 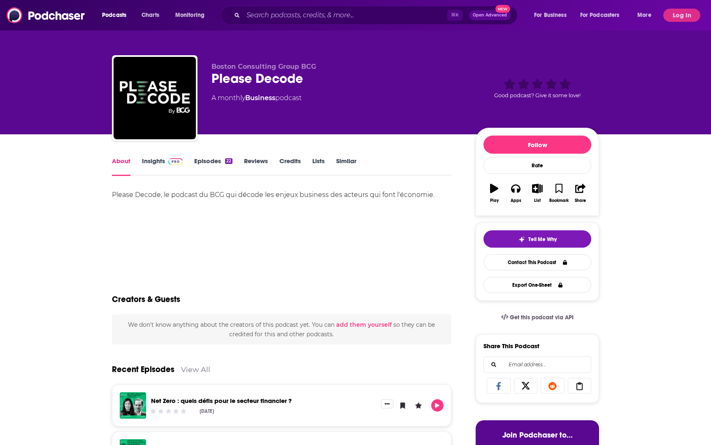 What do you see at coordinates (538, 145) in the screenshot?
I see `button: Follow` at bounding box center [538, 145].